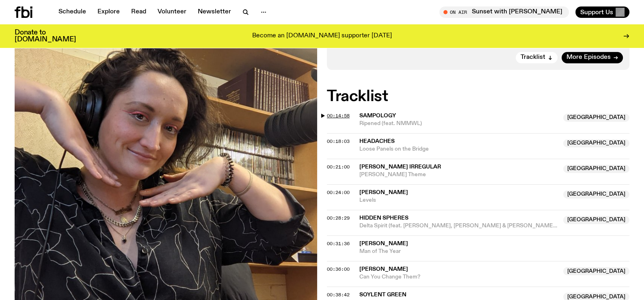  Describe the element at coordinates (338, 295) in the screenshot. I see `span: 00:38:42` at that location.